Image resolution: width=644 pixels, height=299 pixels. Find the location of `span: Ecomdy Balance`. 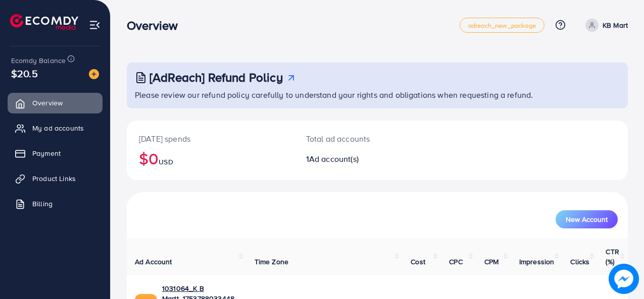

span: Ecomdy Balance is located at coordinates (38, 61).